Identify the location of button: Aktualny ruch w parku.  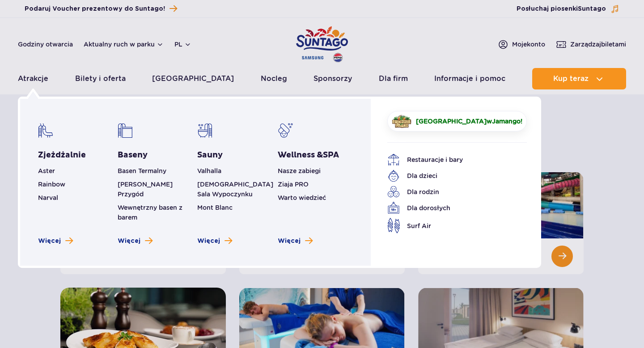
(124, 44).